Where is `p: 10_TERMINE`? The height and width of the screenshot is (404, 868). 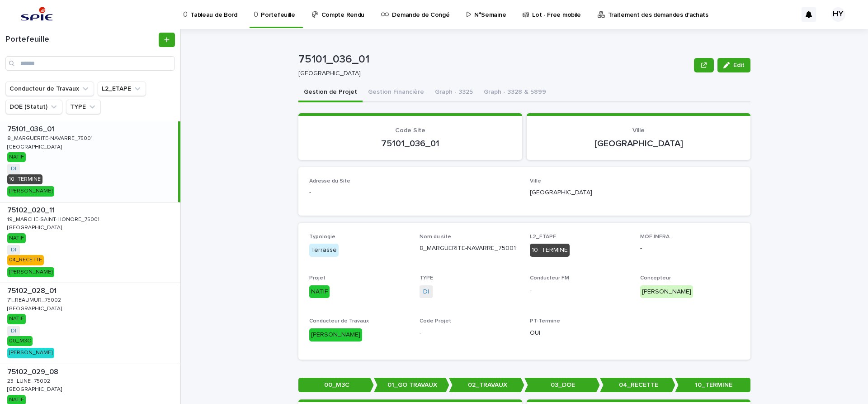 p: 10_TERMINE is located at coordinates (713, 385).